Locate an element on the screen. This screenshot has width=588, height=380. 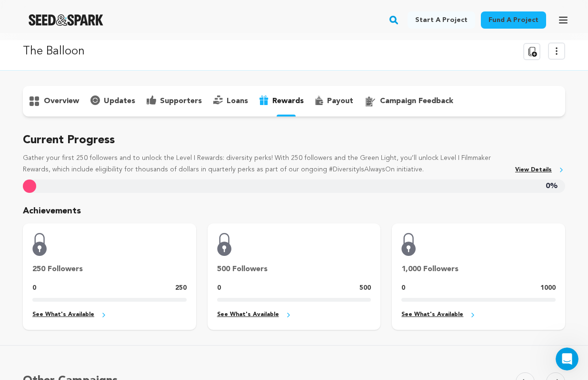
button: Gif picker is located at coordinates (34, 311).